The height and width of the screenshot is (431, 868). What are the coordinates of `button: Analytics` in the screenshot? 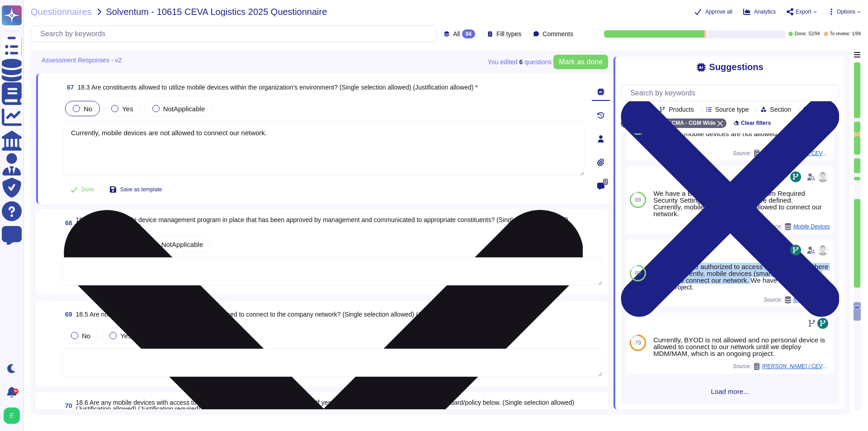 It's located at (760, 12).